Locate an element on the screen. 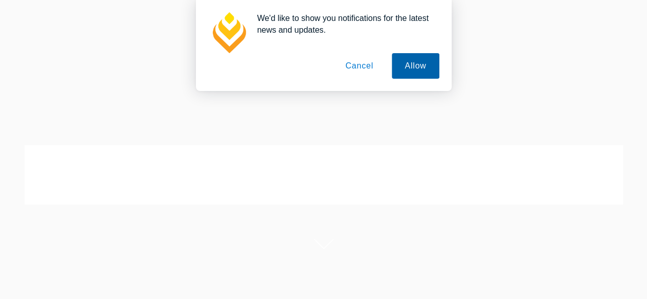 This screenshot has height=299, width=647. p: Experience what it’s like to be a lawyer is located at coordinates (245, 193).